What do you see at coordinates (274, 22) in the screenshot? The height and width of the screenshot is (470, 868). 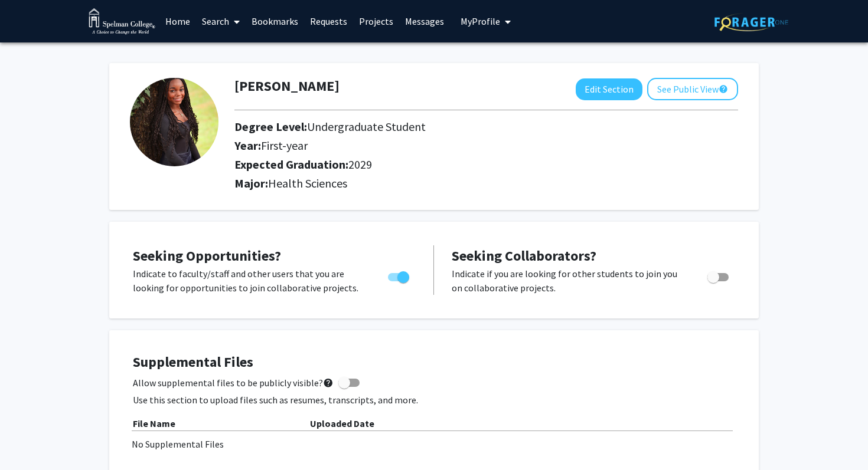 I see `a: Bookmarks` at bounding box center [274, 22].